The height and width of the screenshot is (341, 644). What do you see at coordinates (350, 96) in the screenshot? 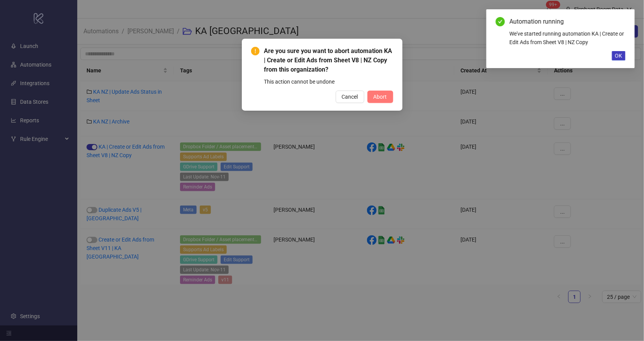
I see `span: Cancel` at bounding box center [350, 96].